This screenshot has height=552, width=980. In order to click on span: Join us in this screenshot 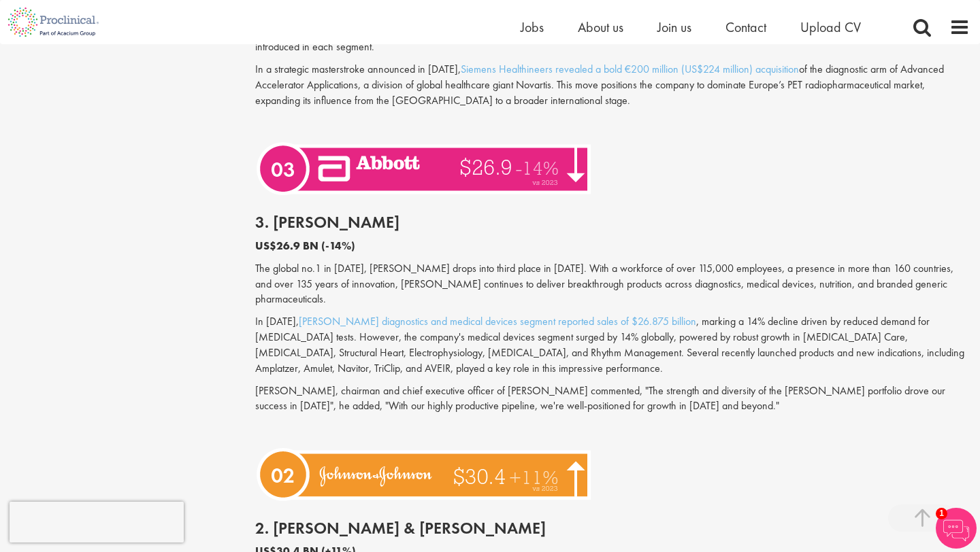, I will do `click(675, 27)`.